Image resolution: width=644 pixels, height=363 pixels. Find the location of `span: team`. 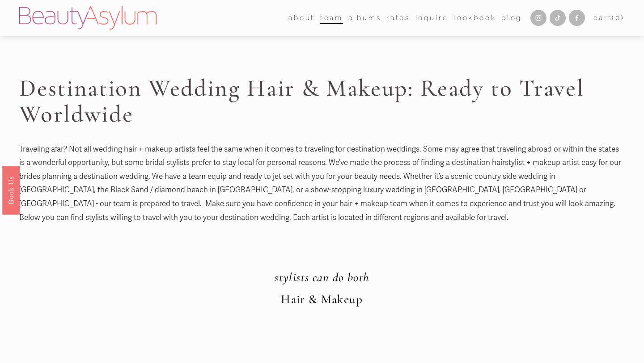

span: team is located at coordinates (332, 18).